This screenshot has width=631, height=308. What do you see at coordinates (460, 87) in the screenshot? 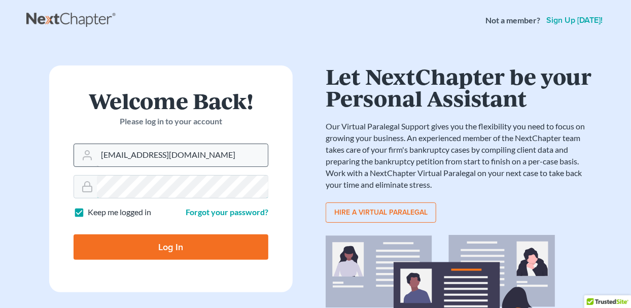
I see `h1: Let NextChapter be your Personal Assistant` at bounding box center [460, 87].